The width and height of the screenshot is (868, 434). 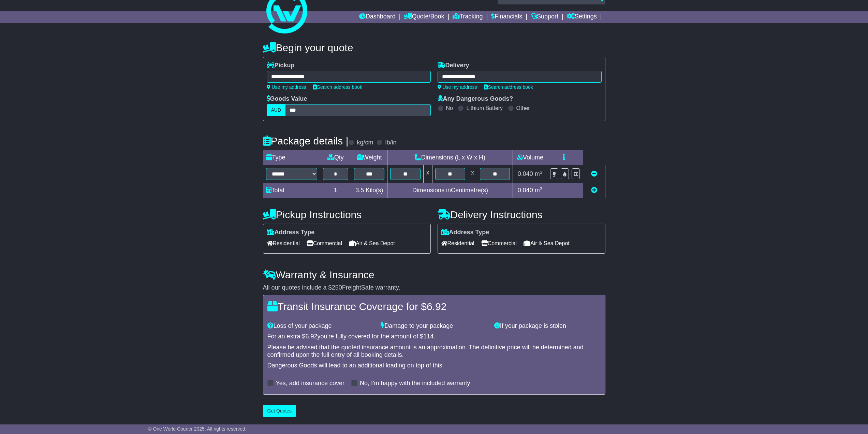 I want to click on label: Yes, add insurance cover, so click(x=310, y=384).